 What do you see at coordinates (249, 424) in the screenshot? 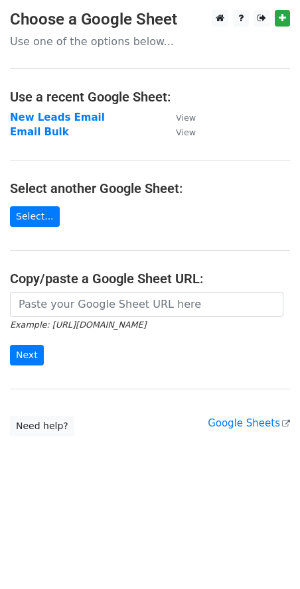
I see `a: Google Sheets` at bounding box center [249, 424].